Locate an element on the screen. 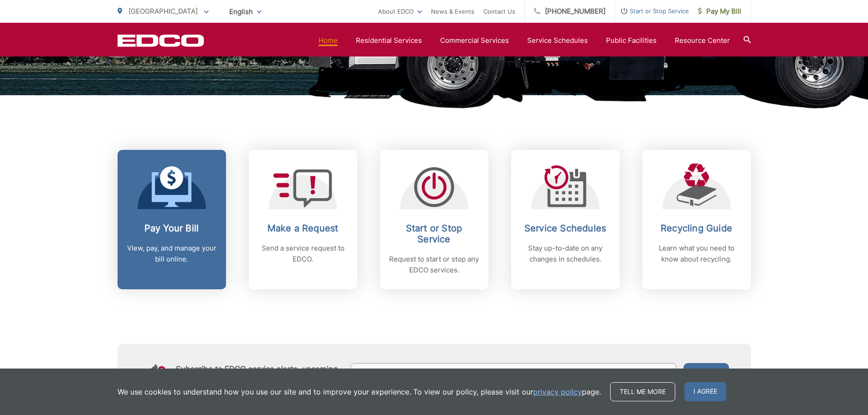 The width and height of the screenshot is (868, 415). a: Service Schedules Stay up-to-date on any changes in schedules. is located at coordinates (566, 219).